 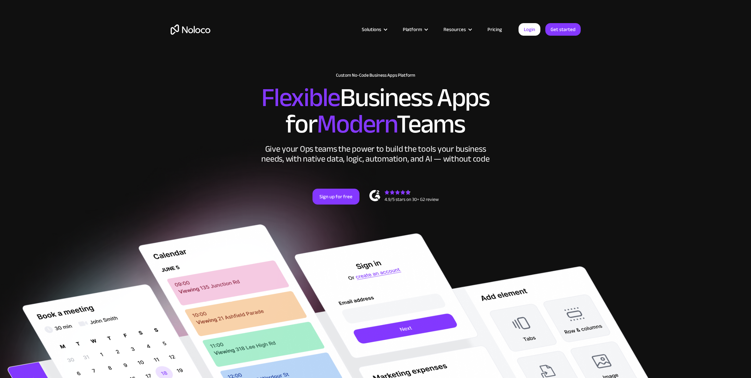 What do you see at coordinates (376, 154) in the screenshot?
I see `div: Give your Ops teams the power to build the tools your business needs, with native data, logic, au...` at bounding box center [376, 154].